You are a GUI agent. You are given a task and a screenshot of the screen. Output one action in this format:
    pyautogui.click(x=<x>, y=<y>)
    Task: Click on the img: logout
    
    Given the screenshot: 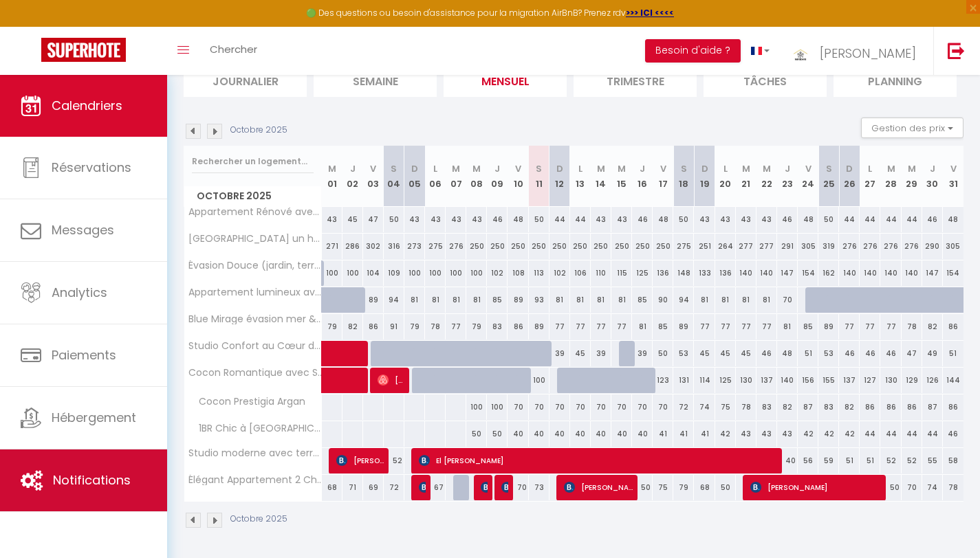 What is the action you would take?
    pyautogui.click(x=955, y=50)
    